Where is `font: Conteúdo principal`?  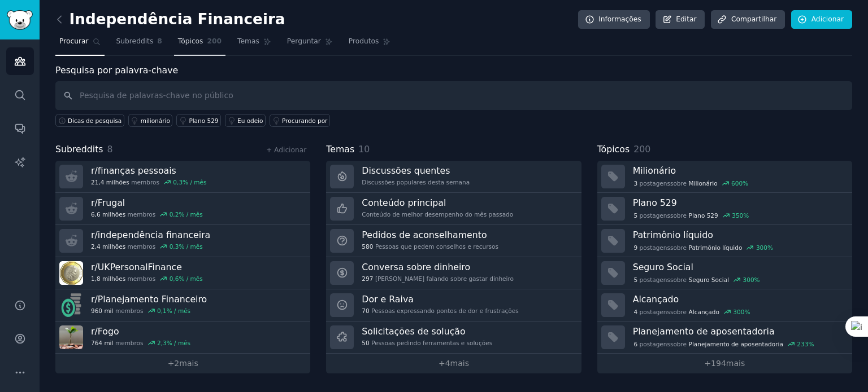 font: Conteúdo principal is located at coordinates (403, 203).